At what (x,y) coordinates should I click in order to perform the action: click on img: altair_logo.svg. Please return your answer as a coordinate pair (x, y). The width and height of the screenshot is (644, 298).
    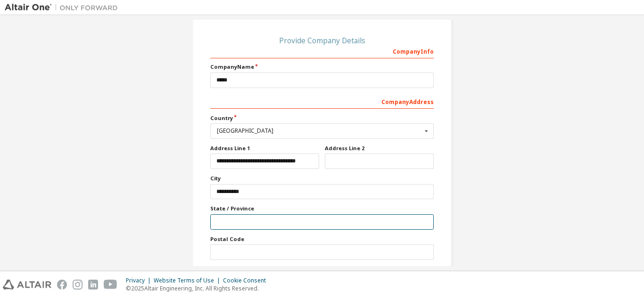
    Looking at the image, I should click on (27, 285).